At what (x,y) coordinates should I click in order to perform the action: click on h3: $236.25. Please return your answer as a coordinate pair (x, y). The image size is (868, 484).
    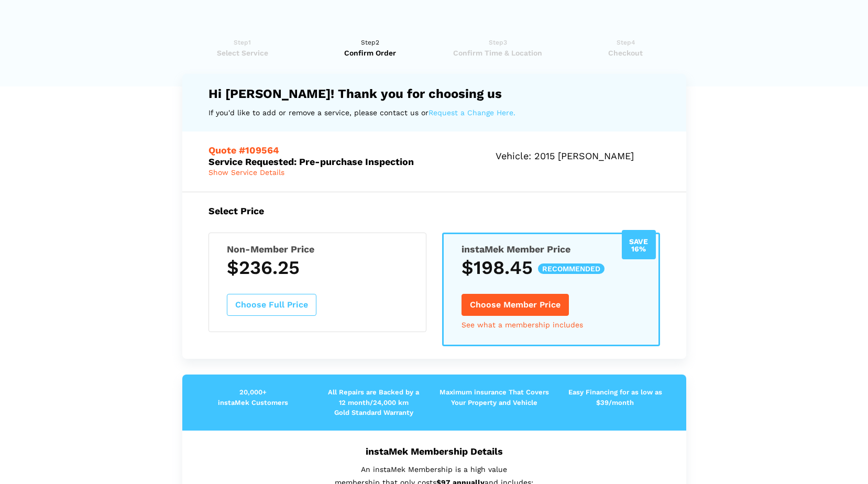
    Looking at the image, I should click on (317, 267).